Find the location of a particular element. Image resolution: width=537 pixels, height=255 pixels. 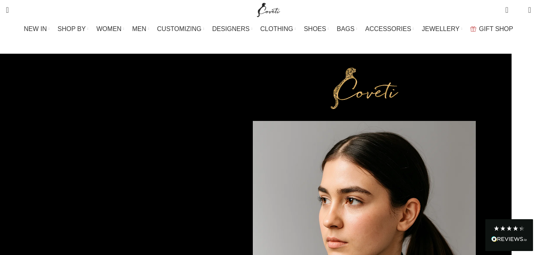

a: 0 is located at coordinates (506, 10).